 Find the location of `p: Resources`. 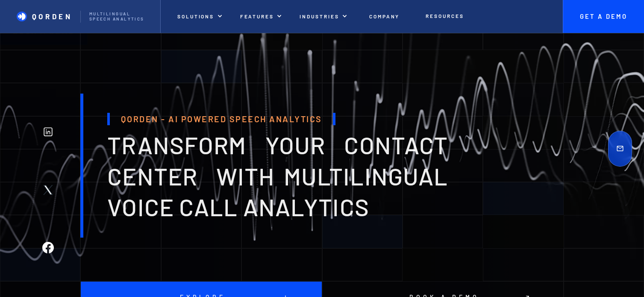

p: Resources is located at coordinates (444, 16).